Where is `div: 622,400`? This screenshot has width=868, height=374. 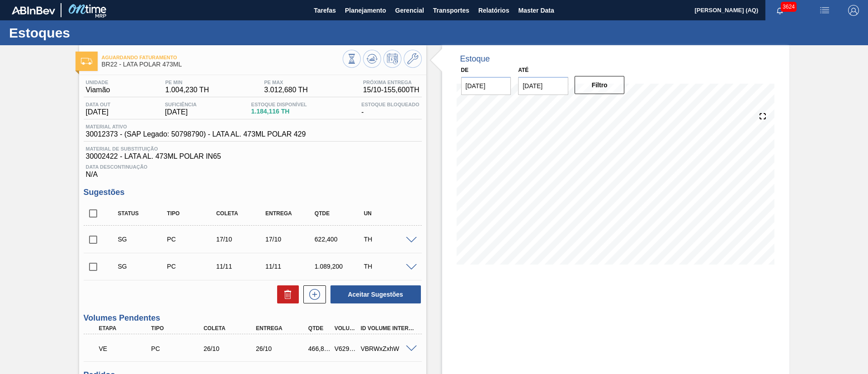 div: 622,400 is located at coordinates (340, 240).